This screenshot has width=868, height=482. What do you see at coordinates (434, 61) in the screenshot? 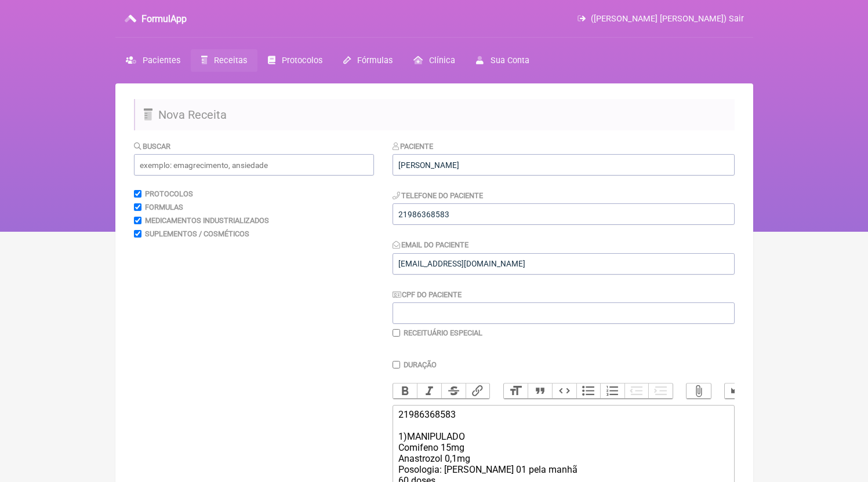
I see `a: Clínica` at bounding box center [434, 61].